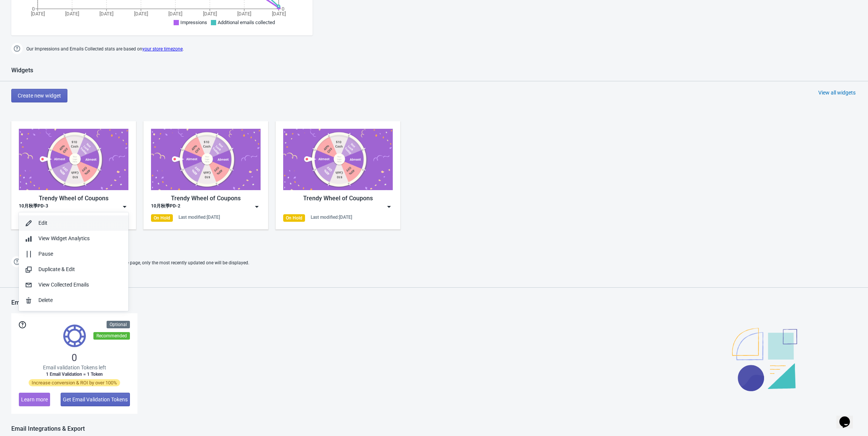  What do you see at coordinates (81, 223) in the screenshot?
I see `div: Edit` at bounding box center [81, 223].